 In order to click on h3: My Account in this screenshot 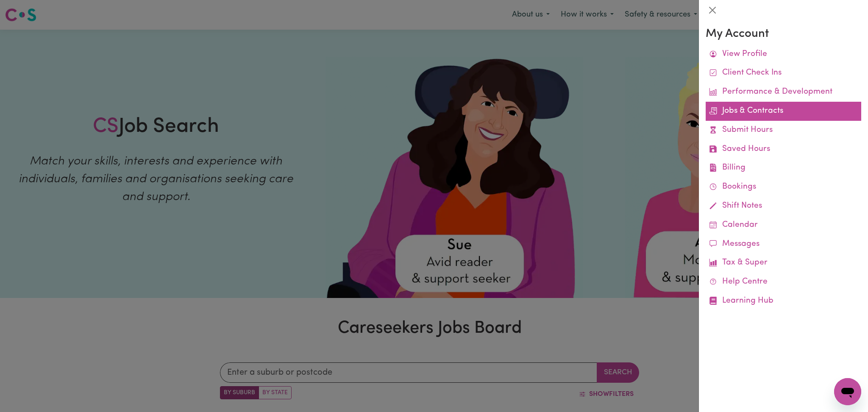, I will do `click(784, 34)`.